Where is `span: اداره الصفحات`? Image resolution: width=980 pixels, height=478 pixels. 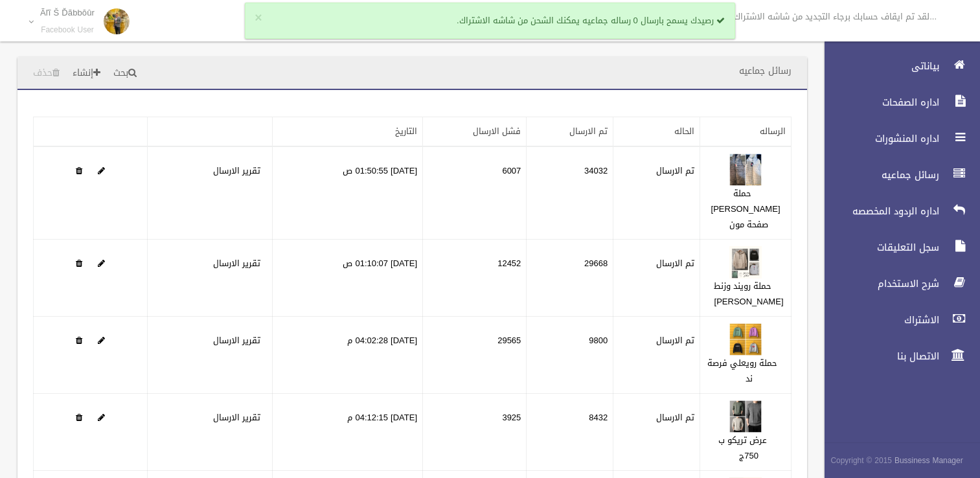
span: اداره الصفحات is located at coordinates (878, 102).